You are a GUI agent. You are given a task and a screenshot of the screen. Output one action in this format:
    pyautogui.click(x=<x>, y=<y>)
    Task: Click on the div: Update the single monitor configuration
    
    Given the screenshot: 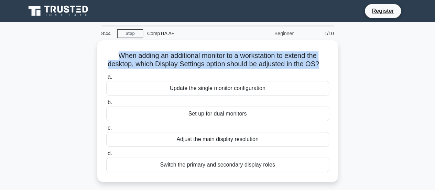 What is the action you would take?
    pyautogui.click(x=218, y=88)
    